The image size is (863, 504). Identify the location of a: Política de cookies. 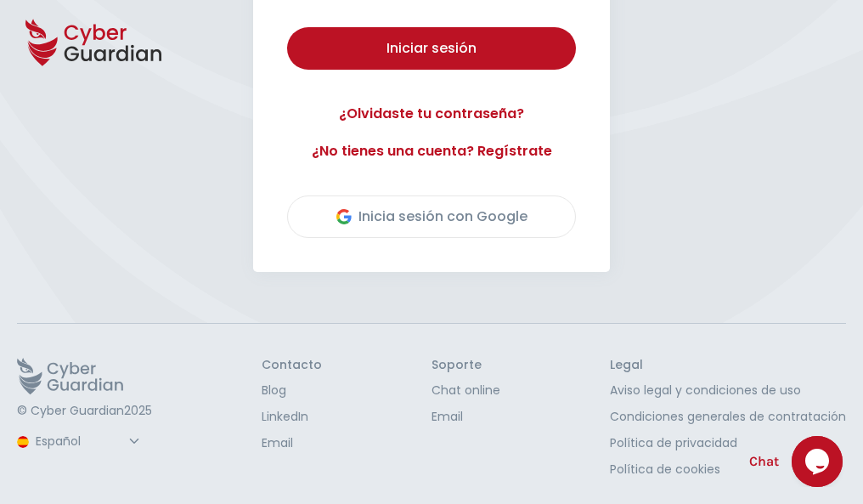
(727, 469).